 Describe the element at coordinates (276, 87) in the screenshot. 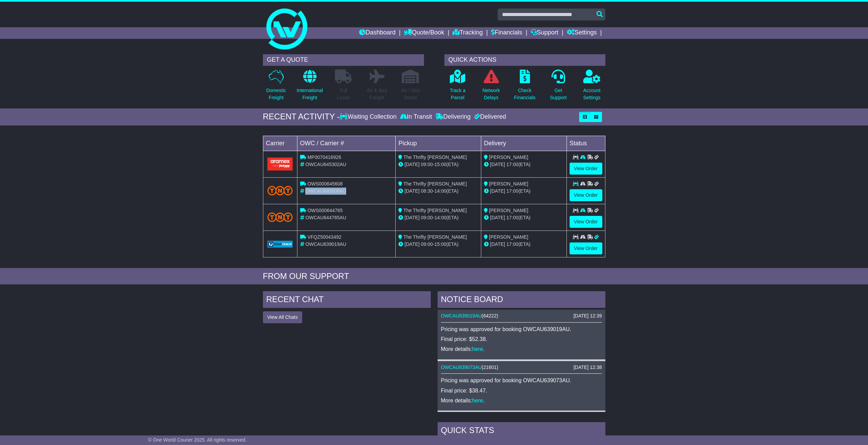

I see `a: DomesticFreight` at that location.